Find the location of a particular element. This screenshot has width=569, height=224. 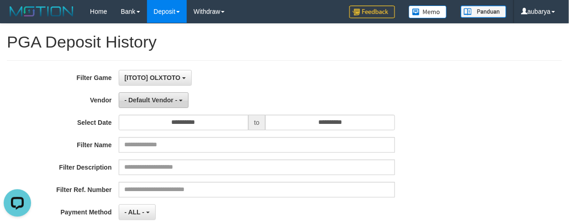

span: to is located at coordinates (257, 122).